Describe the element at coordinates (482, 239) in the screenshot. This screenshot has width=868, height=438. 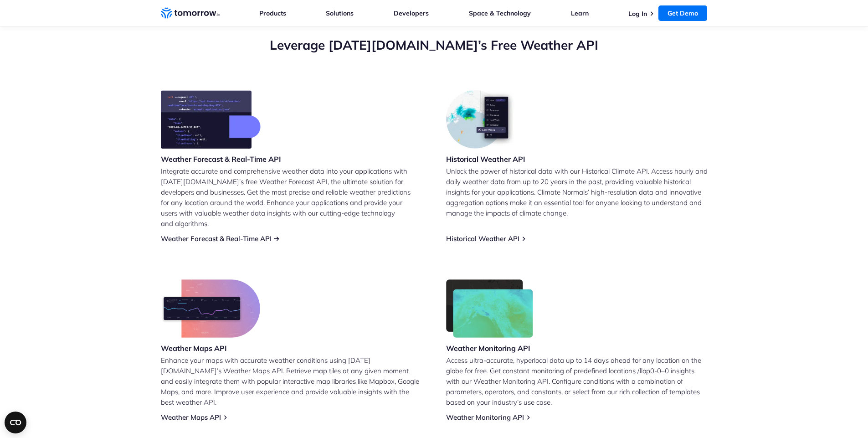
I see `a: Historical Weather API` at that location.